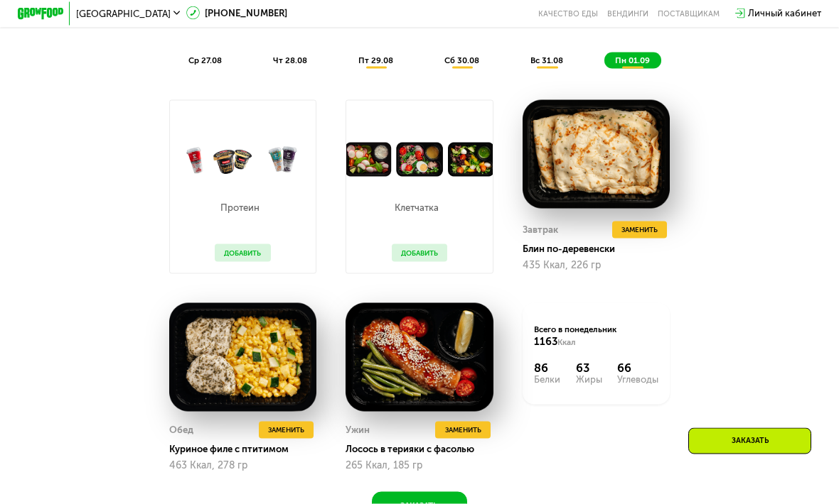 The width and height of the screenshot is (839, 504). What do you see at coordinates (547, 61) in the screenshot?
I see `span: вс 31.08` at bounding box center [547, 61].